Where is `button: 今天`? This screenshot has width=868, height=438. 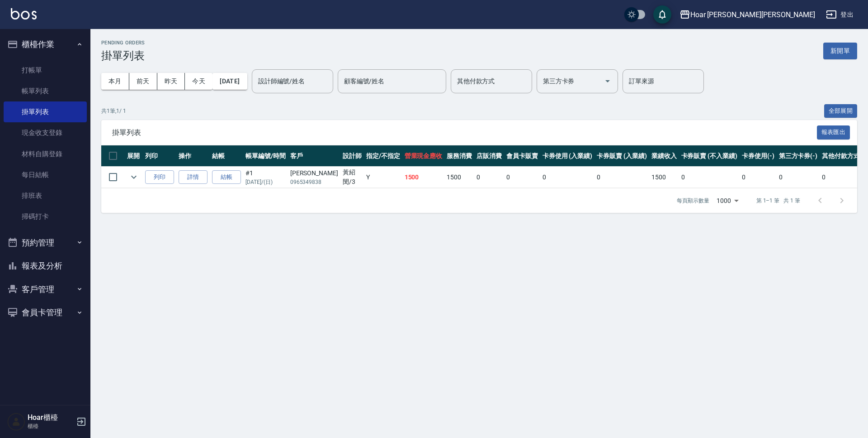
button: 今天 is located at coordinates (199, 81).